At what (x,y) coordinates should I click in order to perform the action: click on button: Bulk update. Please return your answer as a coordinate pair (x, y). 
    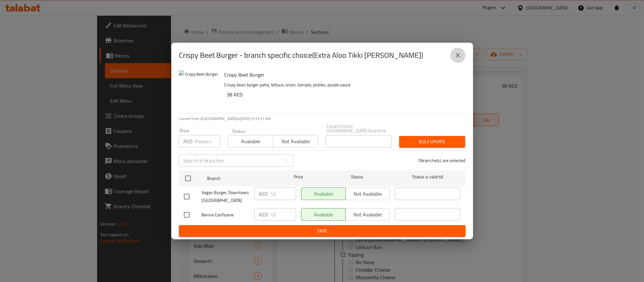
    Looking at the image, I should click on (432, 141).